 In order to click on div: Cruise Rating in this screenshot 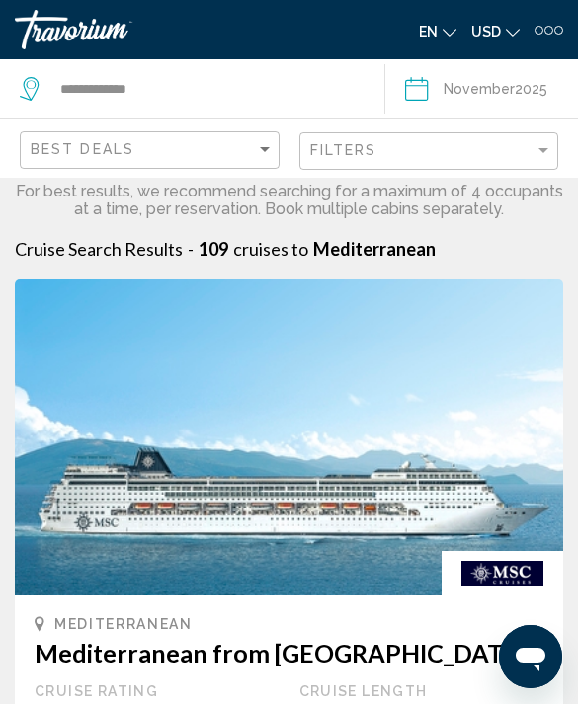, I will do `click(157, 691)`.